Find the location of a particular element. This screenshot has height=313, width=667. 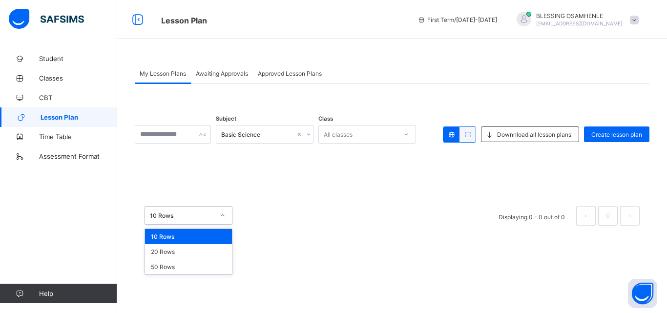

span: Class is located at coordinates (326, 119).